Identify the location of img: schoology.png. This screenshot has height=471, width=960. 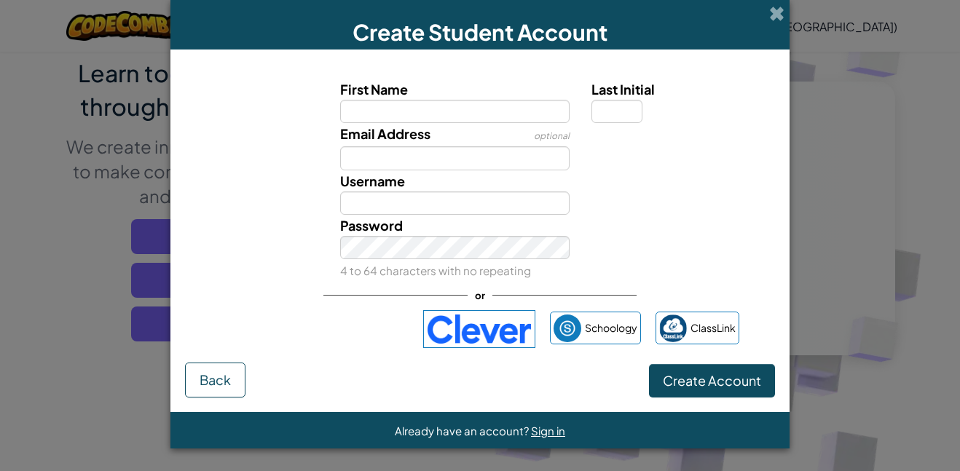
(567, 328).